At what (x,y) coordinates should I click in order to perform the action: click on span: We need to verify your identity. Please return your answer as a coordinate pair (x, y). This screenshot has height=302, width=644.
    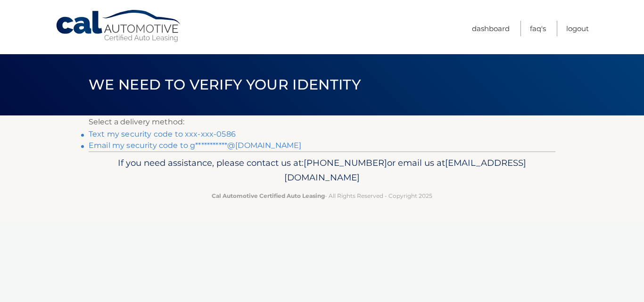
    Looking at the image, I should click on (224, 84).